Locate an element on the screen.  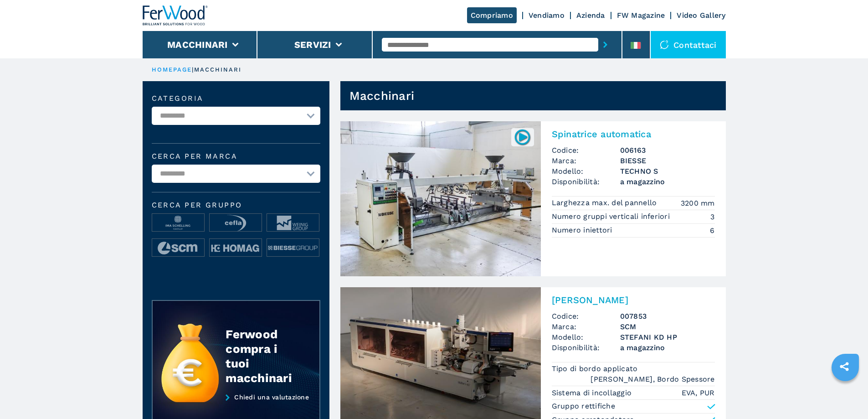
h3: 006163 is located at coordinates (668, 150).